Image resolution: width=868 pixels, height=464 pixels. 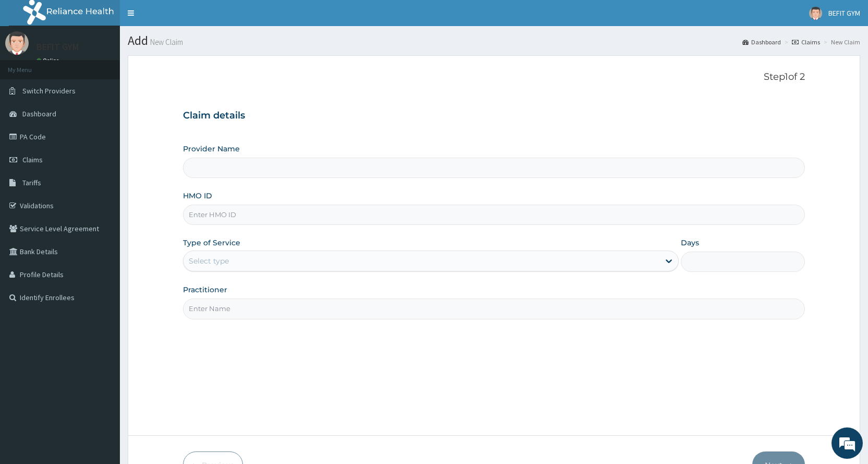 What do you see at coordinates (49, 61) in the screenshot?
I see `a: Online` at bounding box center [49, 61].